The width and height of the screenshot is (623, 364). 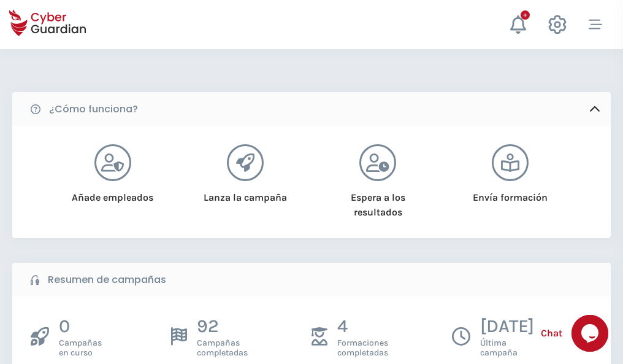 I want to click on span: Última campaña, so click(x=507, y=348).